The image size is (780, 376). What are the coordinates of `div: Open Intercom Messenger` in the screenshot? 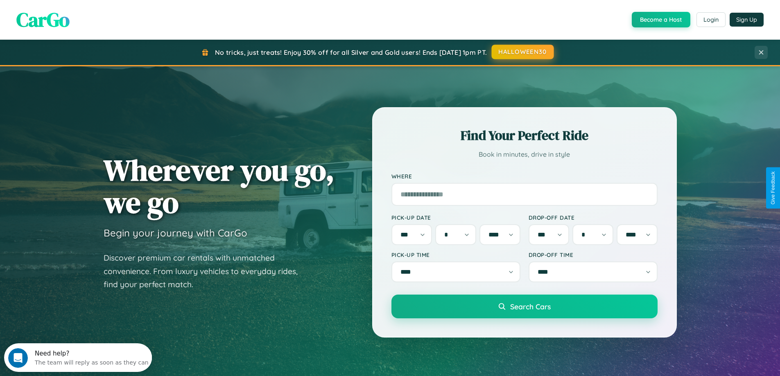 It's located at (78, 14).